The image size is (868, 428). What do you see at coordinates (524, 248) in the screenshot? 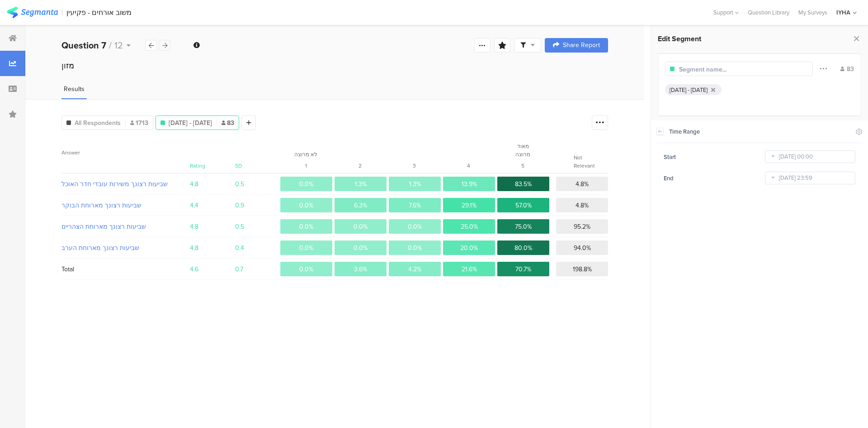
I see `span: 80.0%` at bounding box center [524, 248].